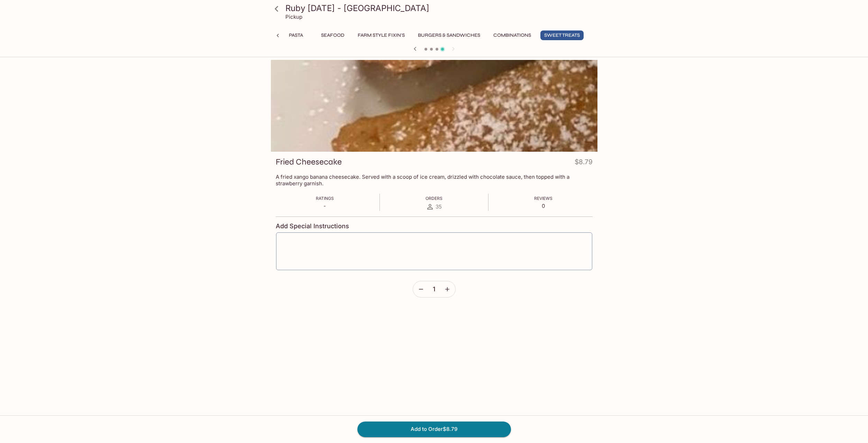 The width and height of the screenshot is (868, 443). What do you see at coordinates (544, 199) in the screenshot?
I see `span: Reviews` at bounding box center [544, 199].